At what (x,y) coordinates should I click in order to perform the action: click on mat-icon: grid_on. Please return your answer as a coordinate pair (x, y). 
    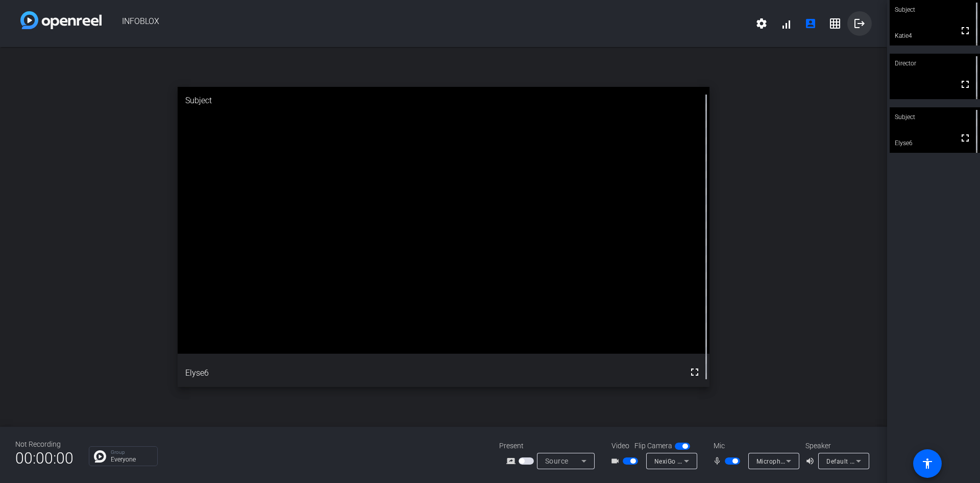
    Looking at the image, I should click on (835, 23).